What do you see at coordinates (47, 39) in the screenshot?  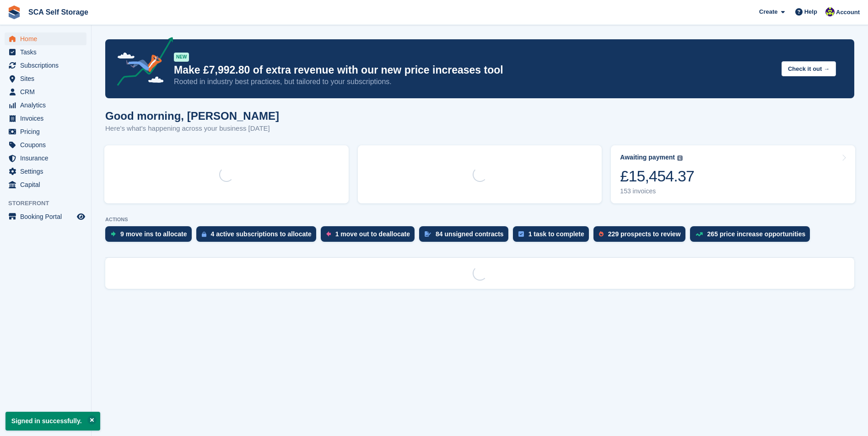 I see `span: Home` at bounding box center [47, 39].